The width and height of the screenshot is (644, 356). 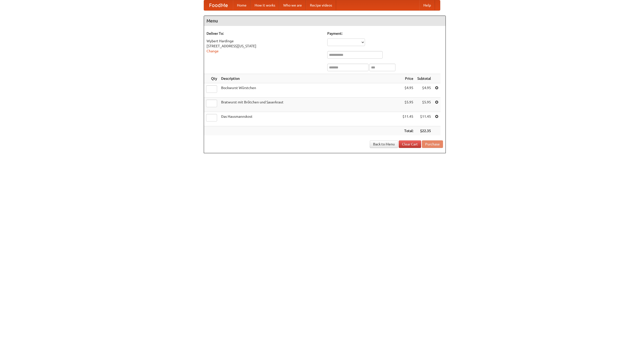 What do you see at coordinates (408, 78) in the screenshot?
I see `th: Price` at bounding box center [408, 78].